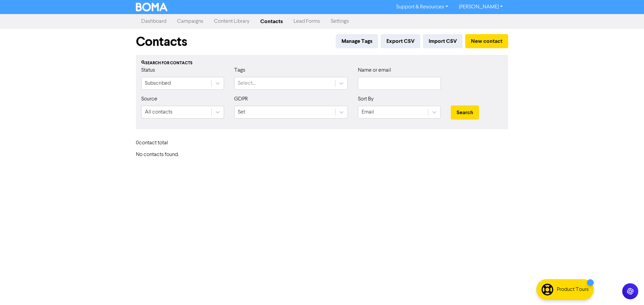 Image resolution: width=644 pixels, height=305 pixels. I want to click on a: Content Library, so click(232, 21).